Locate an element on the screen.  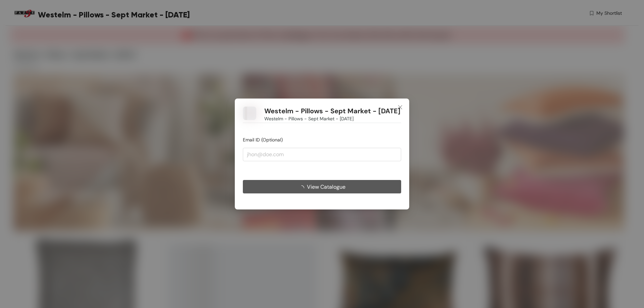
button: View Catalogue is located at coordinates (322, 187).